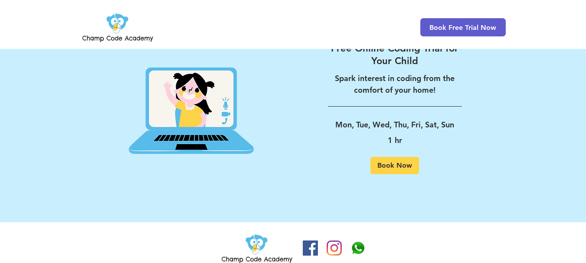 The height and width of the screenshot is (263, 586). I want to click on p: 1 hr, so click(395, 141).